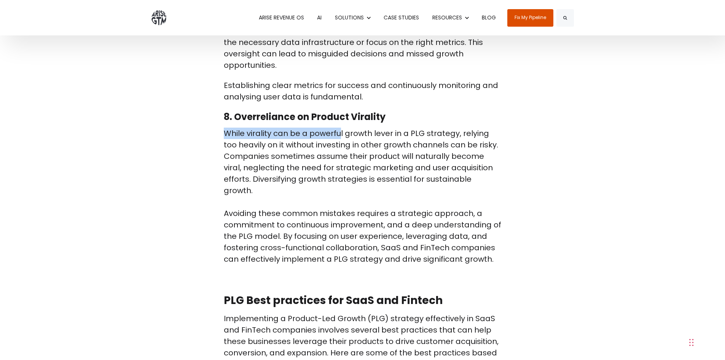 This screenshot has width=725, height=360. Describe the element at coordinates (706, 341) in the screenshot. I see `div: Widget de chat` at that location.